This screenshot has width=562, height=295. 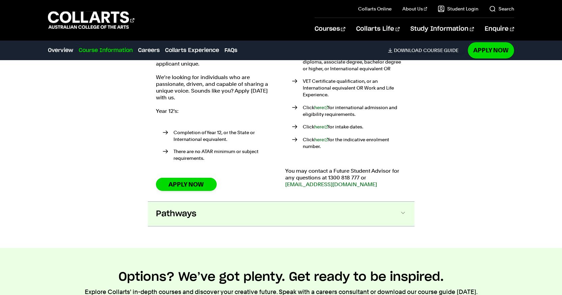 I want to click on p: Click for the indicative enrolment number., so click(x=354, y=143).